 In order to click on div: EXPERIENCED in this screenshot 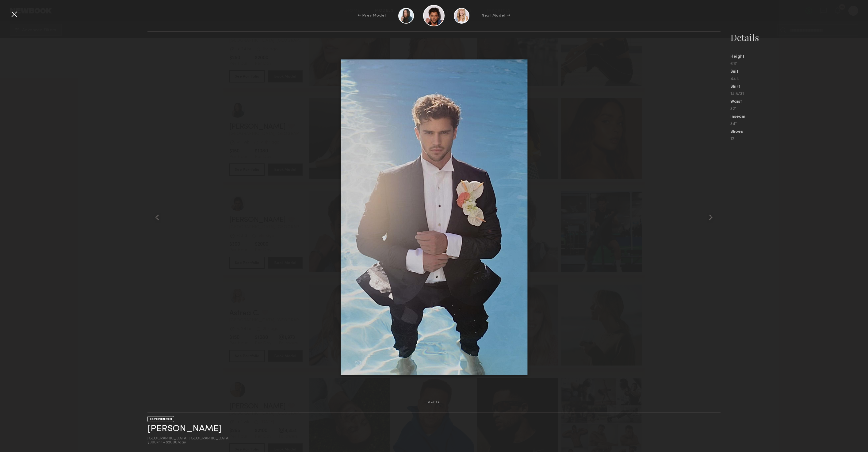, I will do `click(161, 419)`.